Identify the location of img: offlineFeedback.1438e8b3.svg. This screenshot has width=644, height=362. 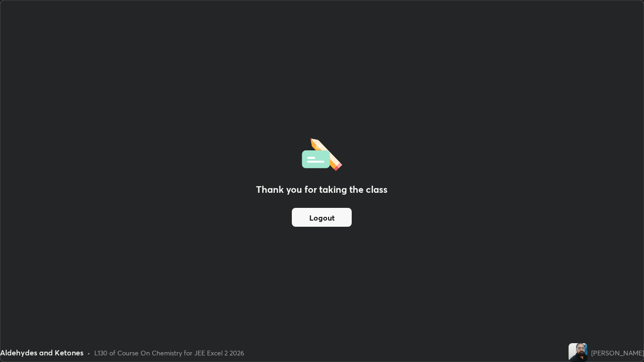
(322, 153).